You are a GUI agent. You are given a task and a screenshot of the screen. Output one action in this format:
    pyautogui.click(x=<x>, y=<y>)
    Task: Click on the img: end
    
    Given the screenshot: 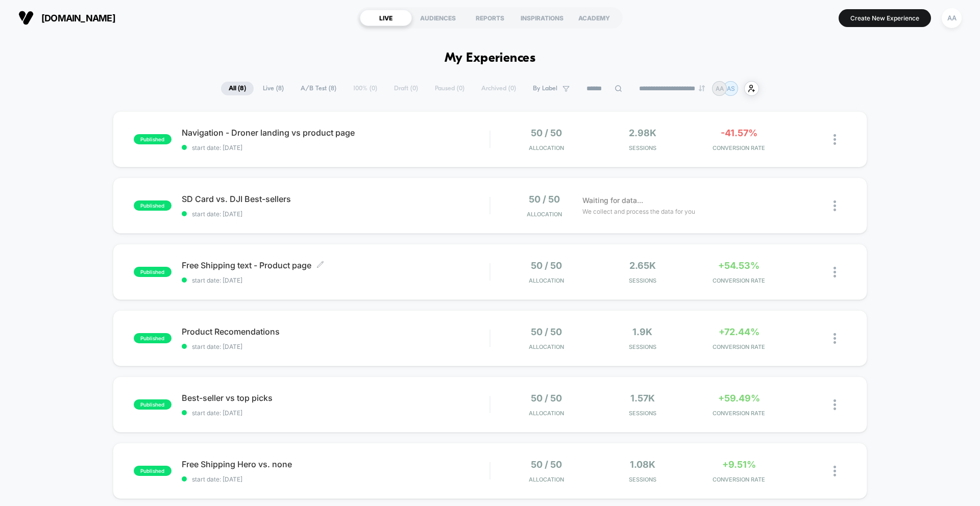 What is the action you would take?
    pyautogui.click(x=702, y=88)
    